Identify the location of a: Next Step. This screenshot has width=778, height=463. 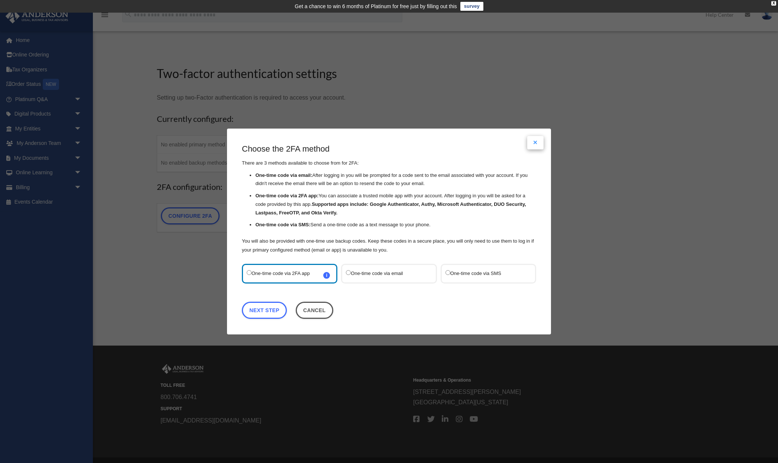
(264, 310).